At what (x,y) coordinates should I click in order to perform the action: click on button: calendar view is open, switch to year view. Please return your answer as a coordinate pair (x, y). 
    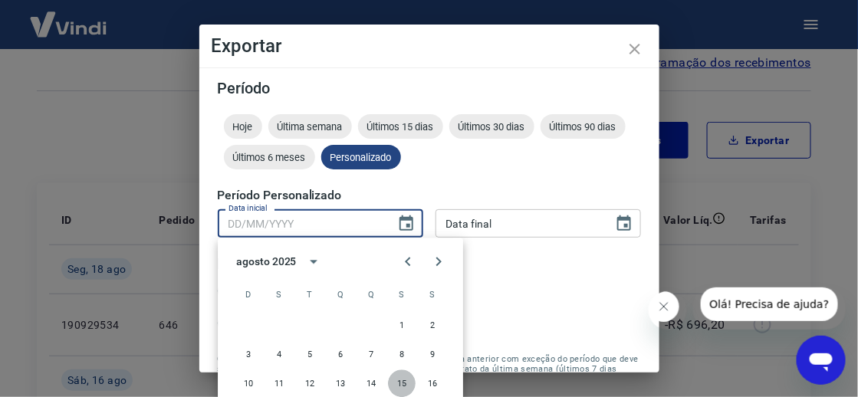
    Looking at the image, I should click on (314, 262).